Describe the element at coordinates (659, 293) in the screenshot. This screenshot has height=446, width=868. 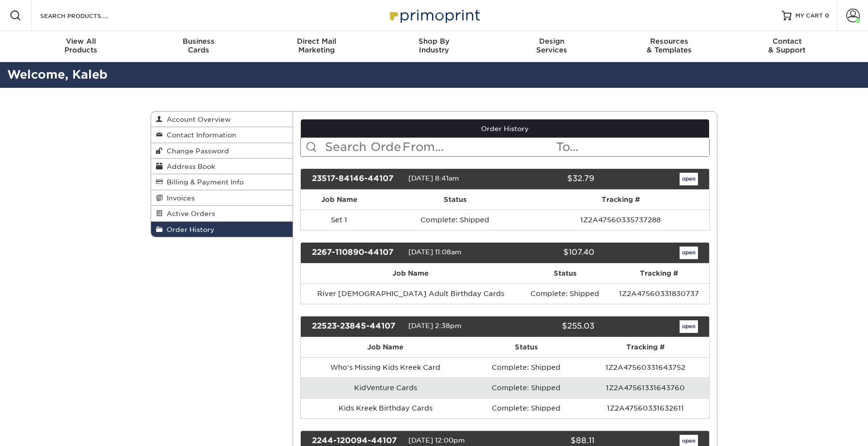
I see `td: 1Z2A47560331830737` at that location.